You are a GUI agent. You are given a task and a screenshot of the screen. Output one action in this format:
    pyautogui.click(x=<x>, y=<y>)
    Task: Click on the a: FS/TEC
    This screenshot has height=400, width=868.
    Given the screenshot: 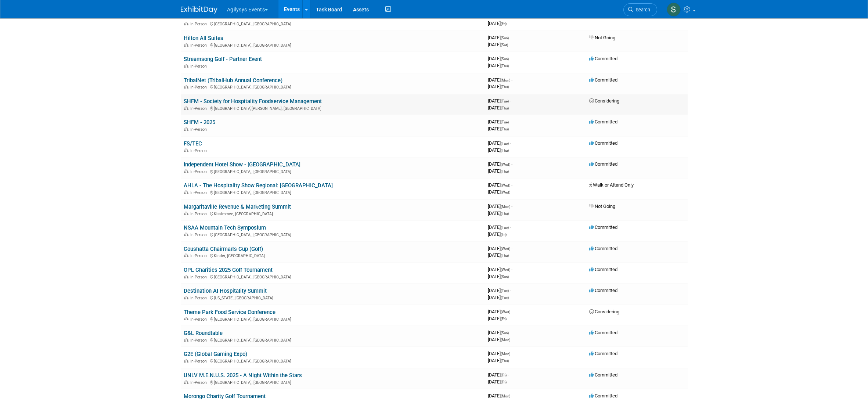 What is the action you would take?
    pyautogui.click(x=193, y=143)
    